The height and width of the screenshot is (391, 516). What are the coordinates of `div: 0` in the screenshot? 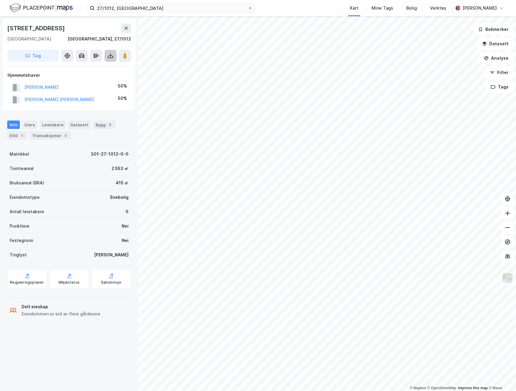 It's located at (127, 212).